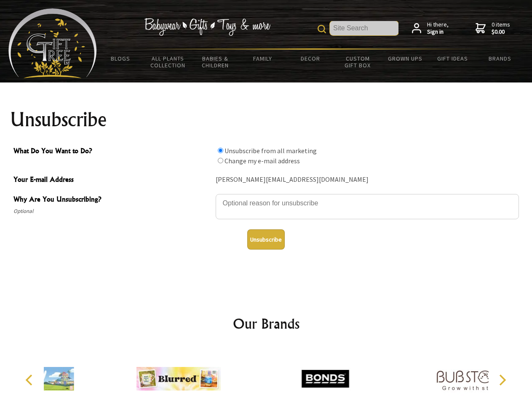 This screenshot has width=532, height=404. Describe the element at coordinates (215, 62) in the screenshot. I see `a: Babies & Children` at that location.